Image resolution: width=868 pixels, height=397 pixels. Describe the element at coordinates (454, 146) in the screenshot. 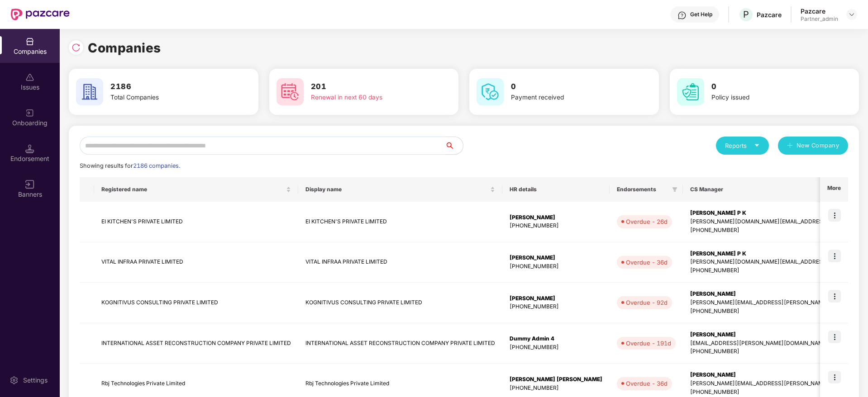

I see `button: search` at that location.